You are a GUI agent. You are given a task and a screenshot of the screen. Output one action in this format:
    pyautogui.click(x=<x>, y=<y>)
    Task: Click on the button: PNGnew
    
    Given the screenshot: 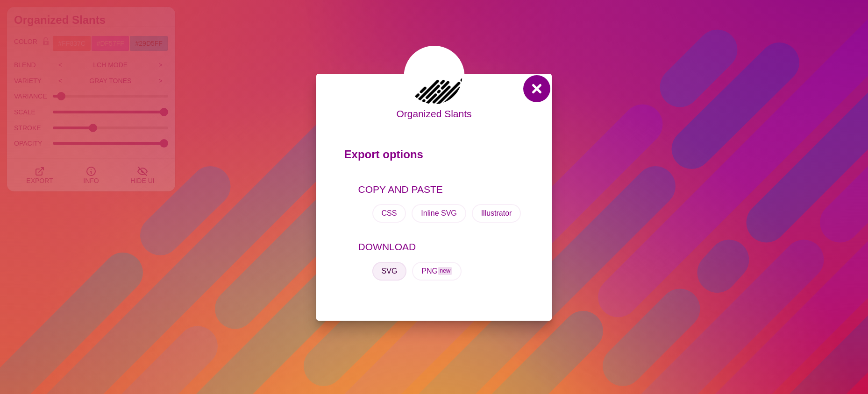 What is the action you would take?
    pyautogui.click(x=437, y=271)
    